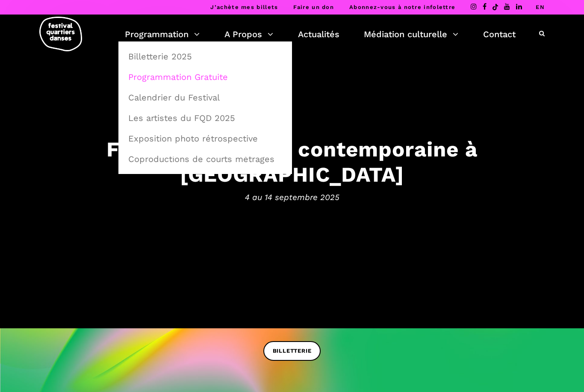  What do you see at coordinates (319, 34) in the screenshot?
I see `a: Actualités` at bounding box center [319, 34].